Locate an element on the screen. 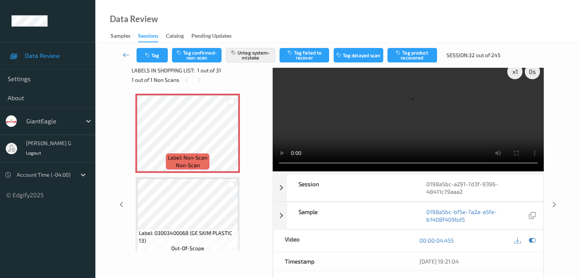  div: 1 out of 1 Non Scans is located at coordinates (199, 80).